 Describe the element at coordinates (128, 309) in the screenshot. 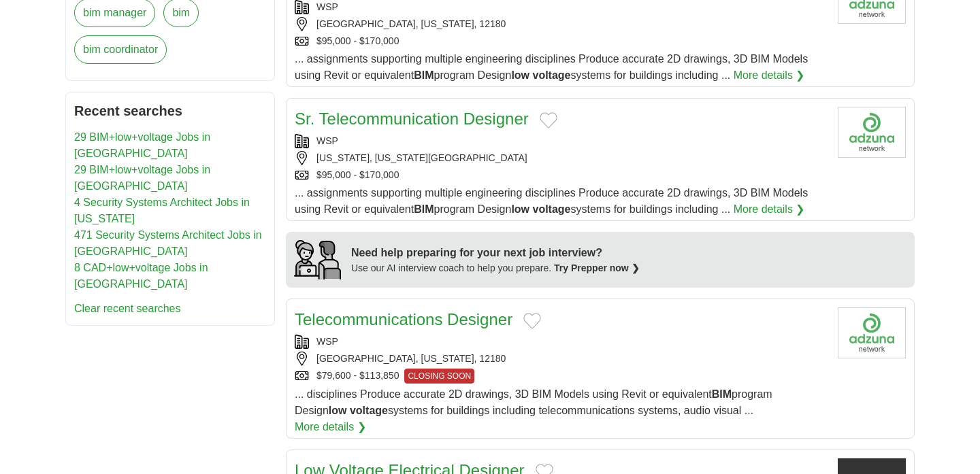

I see `a: Clear recent searches` at that location.